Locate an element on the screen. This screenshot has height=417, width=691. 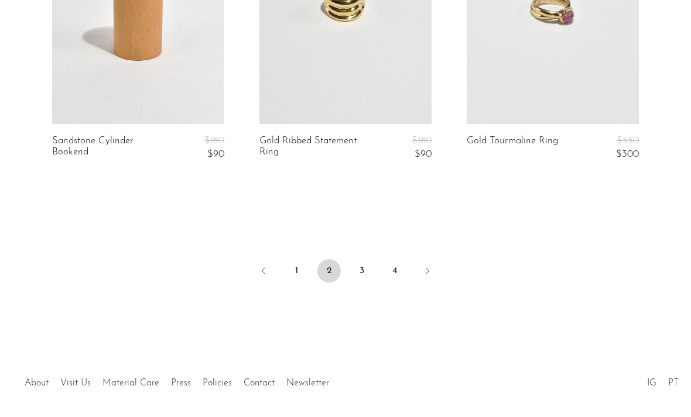
ul: Social Medias is located at coordinates (663, 381).